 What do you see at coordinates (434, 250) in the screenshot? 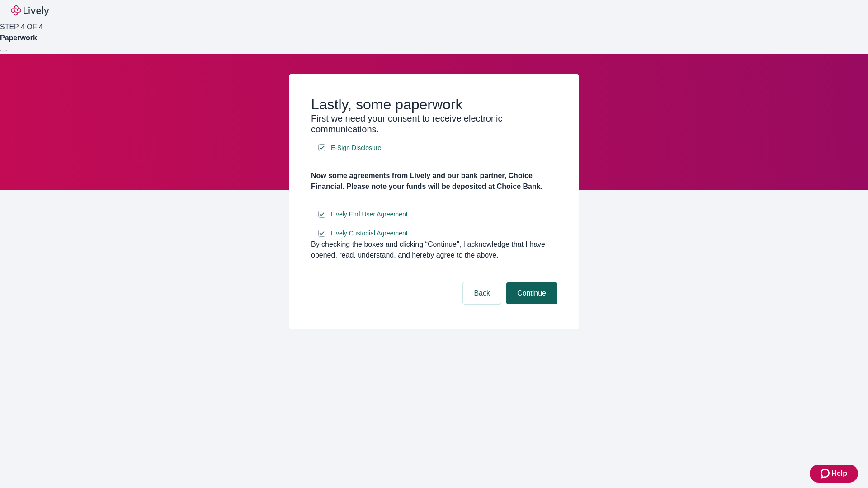
I see `div: By checking the boxes and clicking “Continue", I acknowledge that I have opened, read, understand...` at bounding box center [434, 250].